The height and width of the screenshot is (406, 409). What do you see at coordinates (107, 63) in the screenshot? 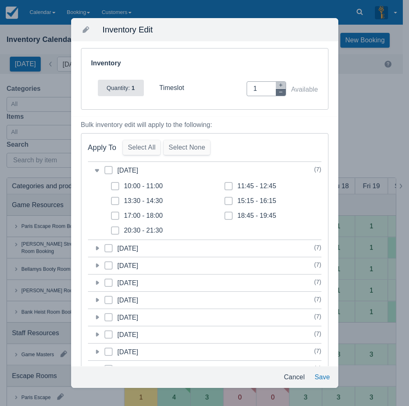
I see `div: Inventory` at bounding box center [107, 63].